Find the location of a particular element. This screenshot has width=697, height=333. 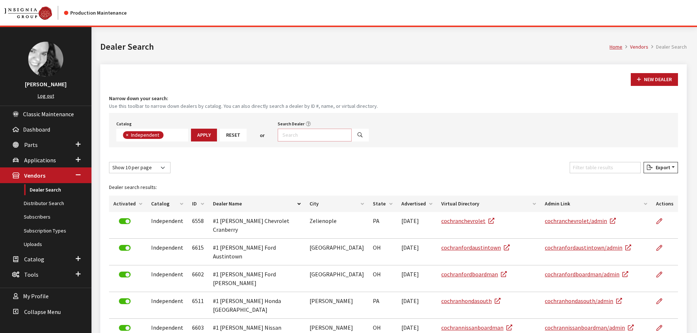

span: Collapse Menu is located at coordinates (42, 312).